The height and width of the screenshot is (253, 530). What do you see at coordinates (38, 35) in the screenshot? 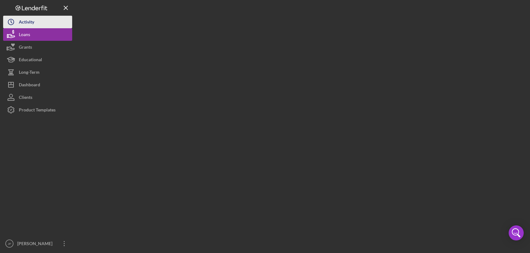
I see `a: Loans` at bounding box center [38, 35].